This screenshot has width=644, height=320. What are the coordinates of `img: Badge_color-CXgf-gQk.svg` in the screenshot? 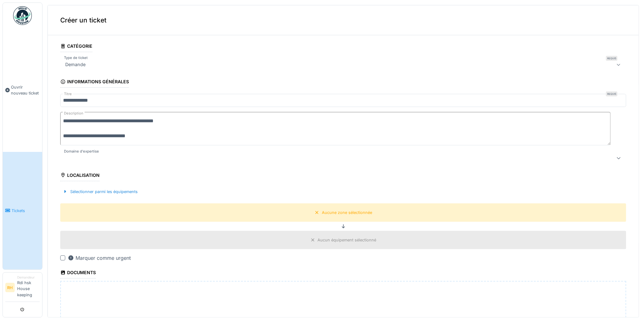 It's located at (22, 16).